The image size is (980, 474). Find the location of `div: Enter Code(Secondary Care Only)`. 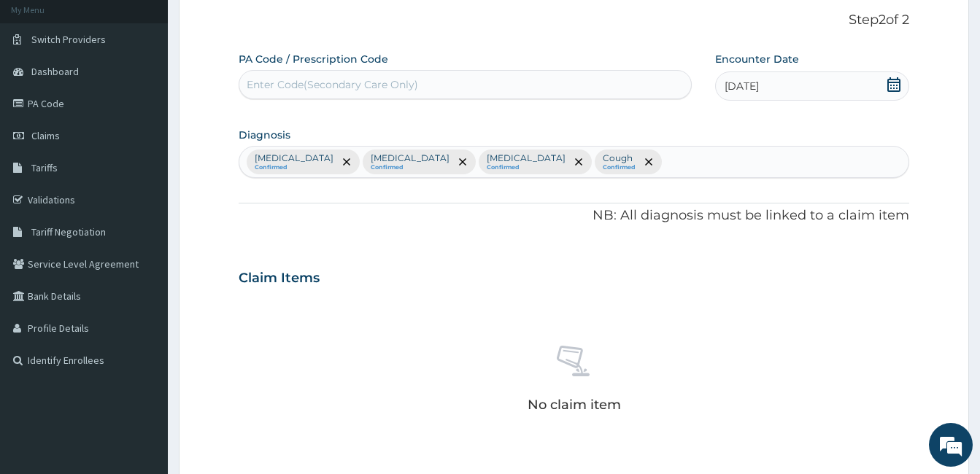

div: Enter Code(Secondary Care Only) is located at coordinates (332, 84).